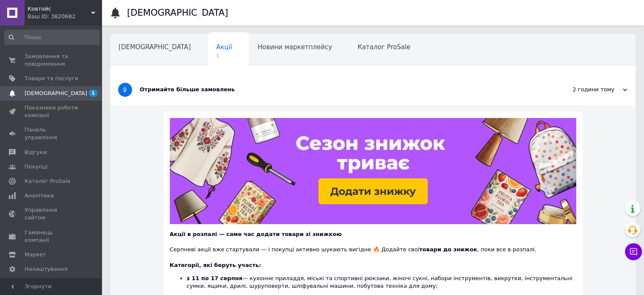 The width and height of the screenshot is (644, 295). I want to click on span: Аналітика, so click(39, 196).